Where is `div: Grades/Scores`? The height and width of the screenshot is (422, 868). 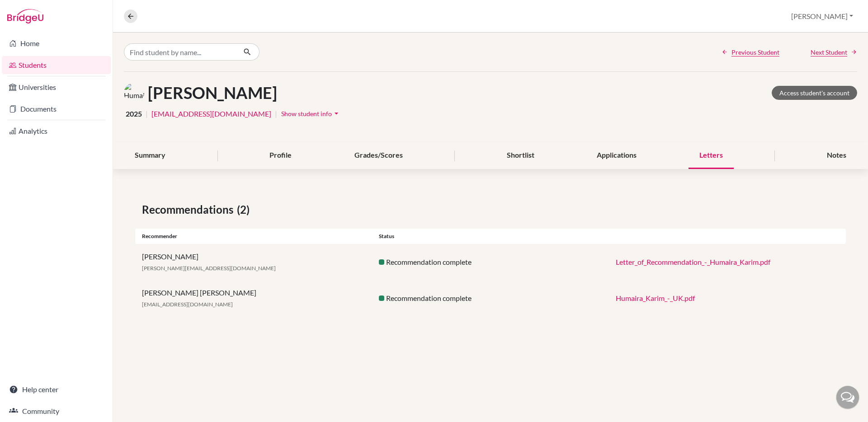
div: Grades/Scores is located at coordinates (378, 155).